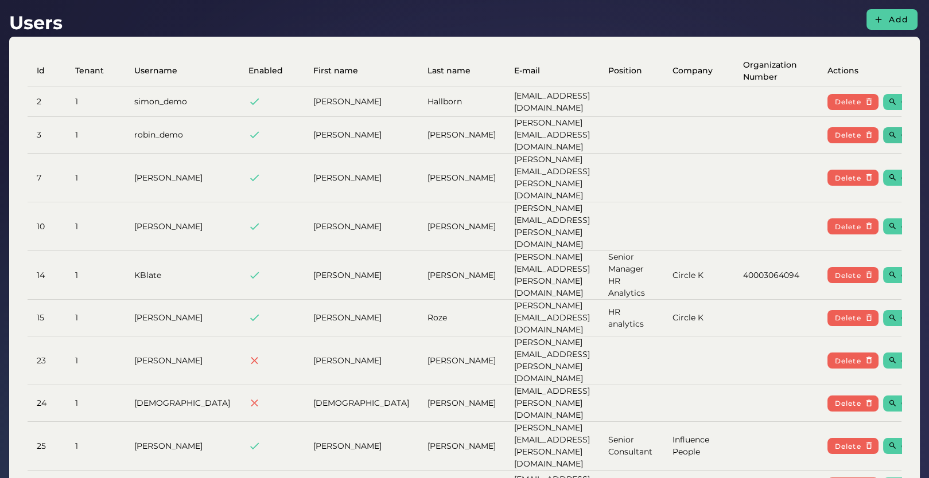  What do you see at coordinates (46, 178) in the screenshot?
I see `td: 7` at bounding box center [46, 178].